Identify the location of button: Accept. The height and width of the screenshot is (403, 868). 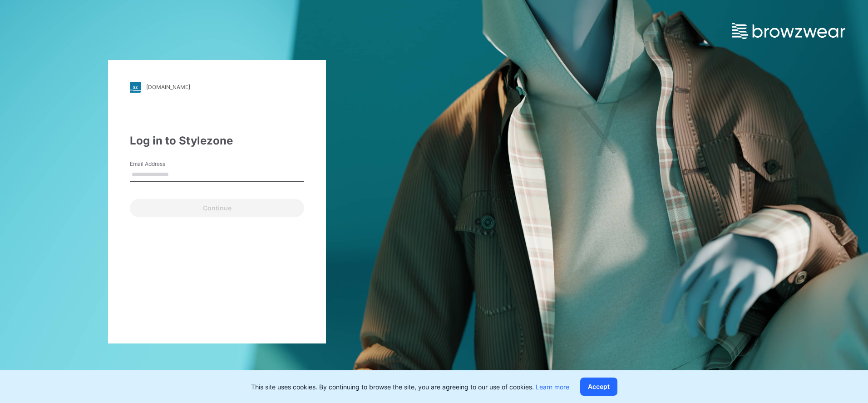
(599, 387).